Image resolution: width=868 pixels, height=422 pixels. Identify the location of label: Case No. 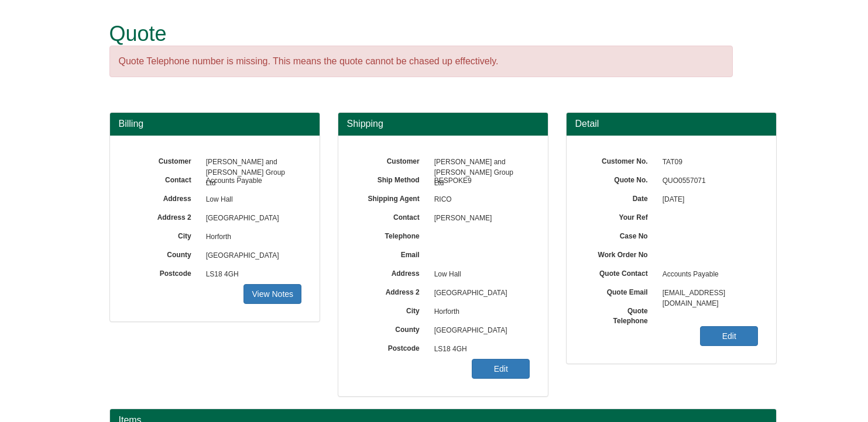
(620, 235).